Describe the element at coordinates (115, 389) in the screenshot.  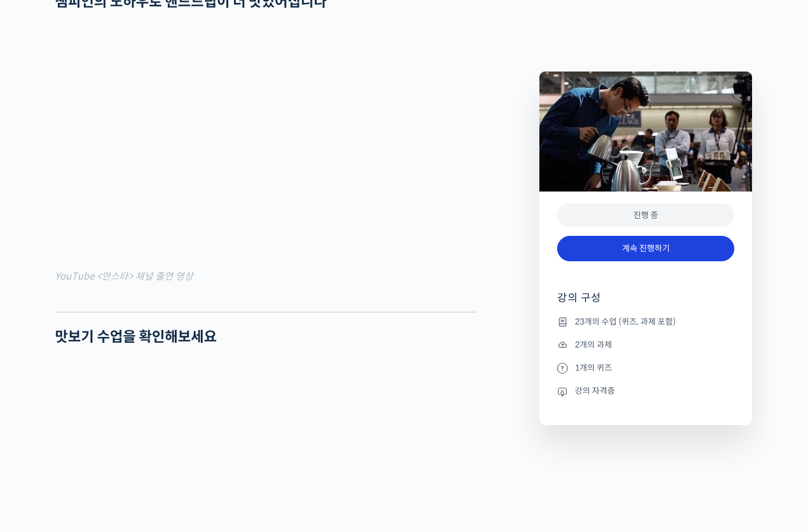
I see `a: 대화` at that location.